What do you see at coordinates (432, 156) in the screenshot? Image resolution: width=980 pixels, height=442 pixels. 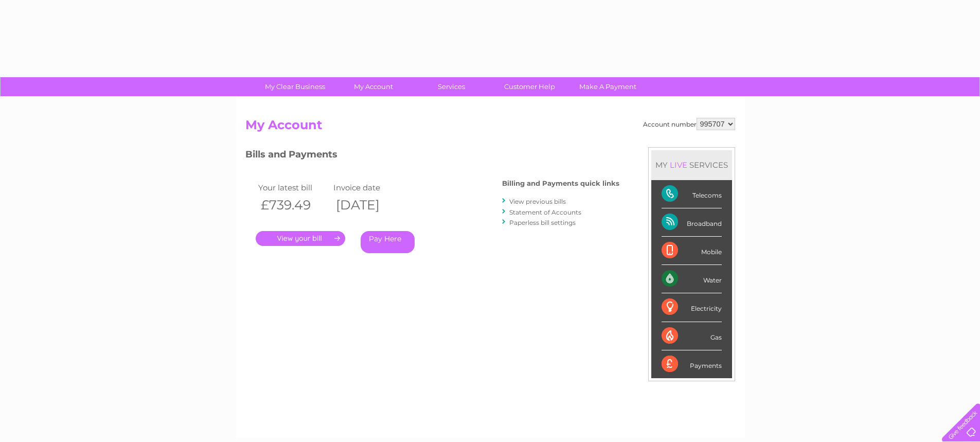 I see `h3: Bills and Payments` at bounding box center [432, 156].